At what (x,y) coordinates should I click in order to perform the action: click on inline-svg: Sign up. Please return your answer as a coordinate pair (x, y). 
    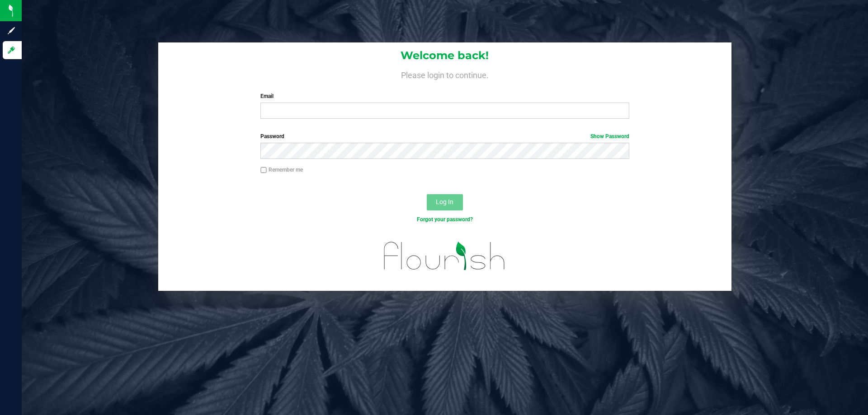
    Looking at the image, I should click on (11, 30).